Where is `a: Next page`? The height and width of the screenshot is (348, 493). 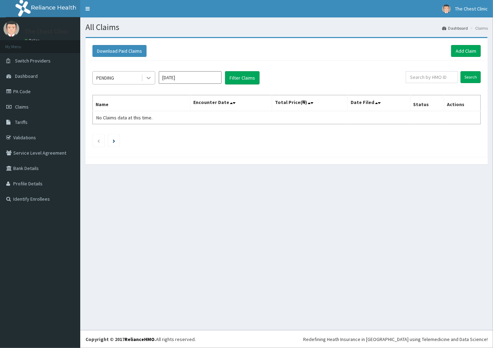 a: Next page is located at coordinates (114, 140).